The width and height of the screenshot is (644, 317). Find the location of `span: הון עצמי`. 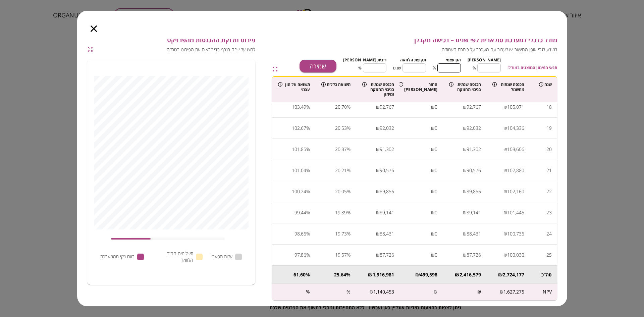

span: הון עצמי is located at coordinates (453, 60).